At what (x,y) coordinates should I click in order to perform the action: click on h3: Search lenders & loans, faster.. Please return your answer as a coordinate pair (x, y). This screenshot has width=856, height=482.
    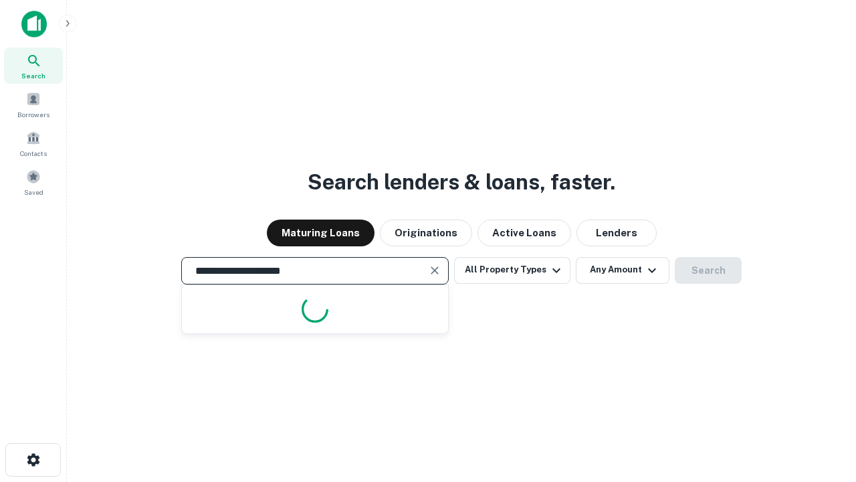
    Looking at the image, I should click on (462, 182).